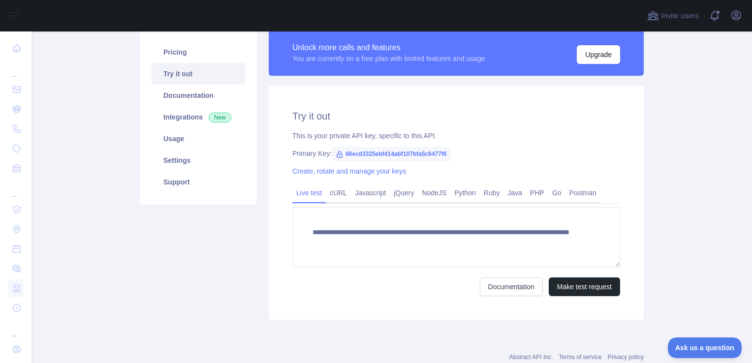 The width and height of the screenshot is (752, 363). What do you see at coordinates (625, 357) in the screenshot?
I see `a: Privacy policy` at bounding box center [625, 357].